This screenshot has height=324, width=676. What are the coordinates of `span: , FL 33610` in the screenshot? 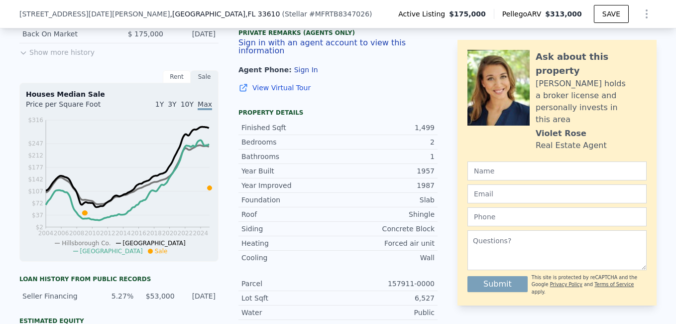 It's located at (262, 14).